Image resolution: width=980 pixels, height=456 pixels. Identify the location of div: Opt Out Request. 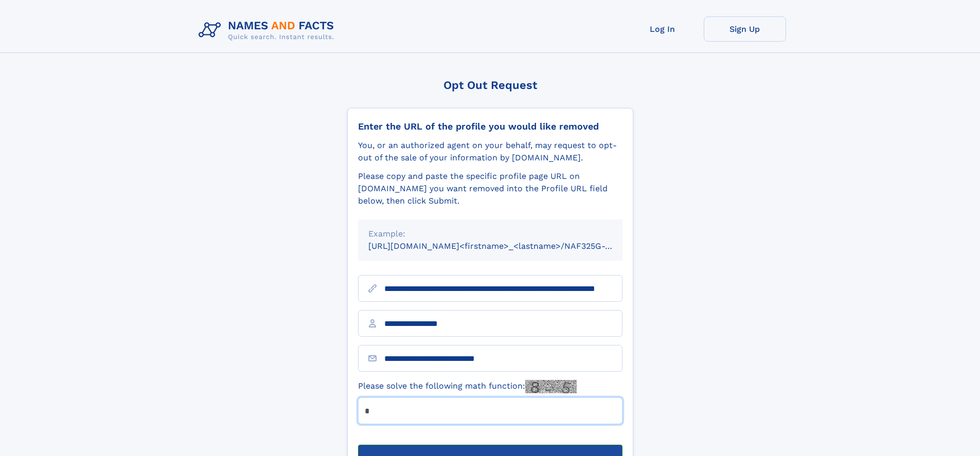
(490, 85).